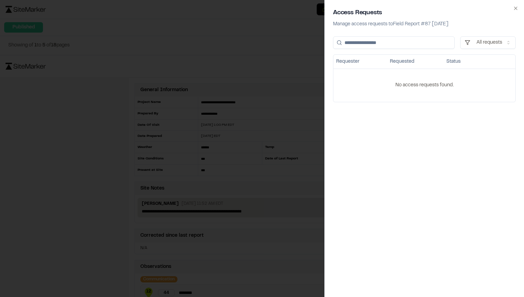  What do you see at coordinates (424, 13) in the screenshot?
I see `h2: Access Requests` at bounding box center [424, 13].